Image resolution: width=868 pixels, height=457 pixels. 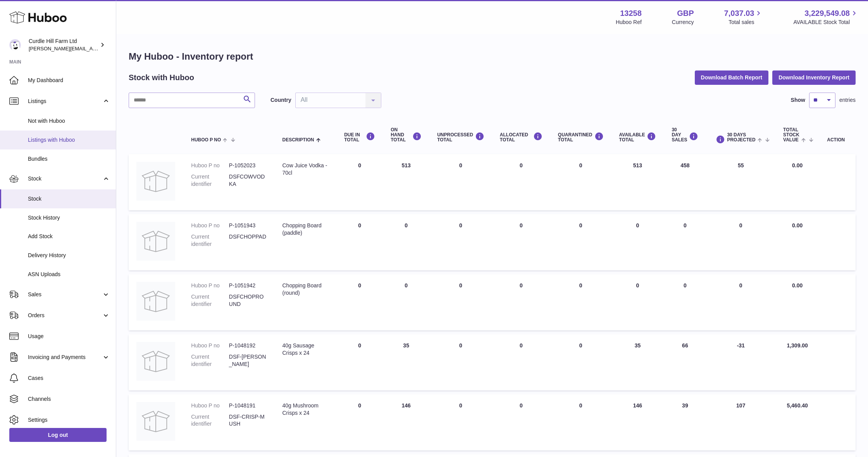 I want to click on h1: My Huboo - Inventory report, so click(x=492, y=57).